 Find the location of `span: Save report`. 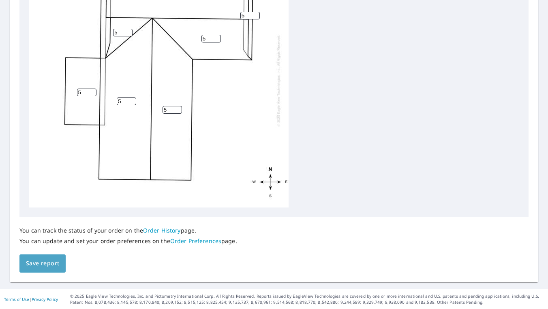

span: Save report is located at coordinates (43, 264).